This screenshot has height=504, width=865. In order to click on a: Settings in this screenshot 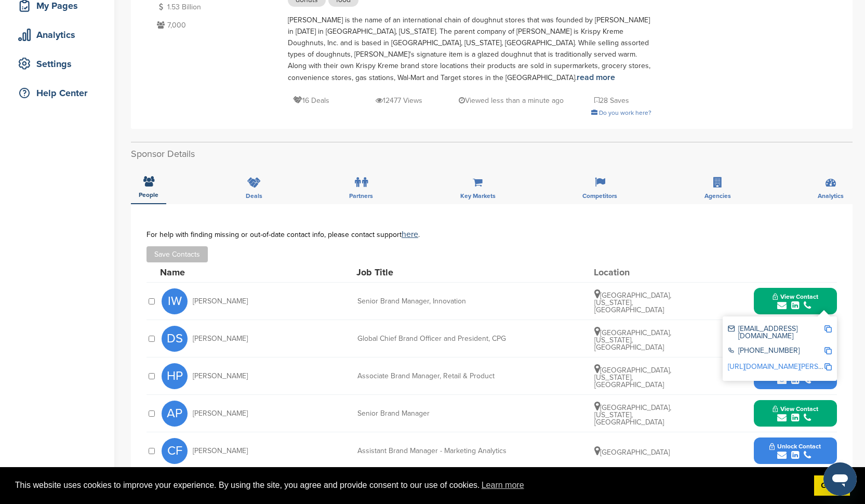, I will do `click(57, 64)`.